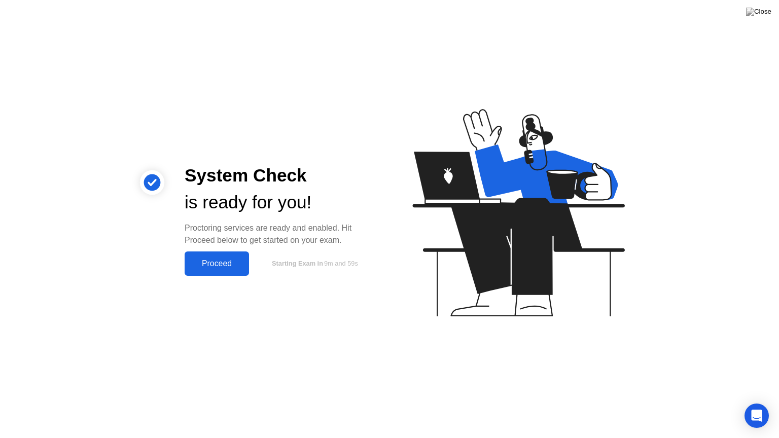  I want to click on button: Proceed, so click(216, 264).